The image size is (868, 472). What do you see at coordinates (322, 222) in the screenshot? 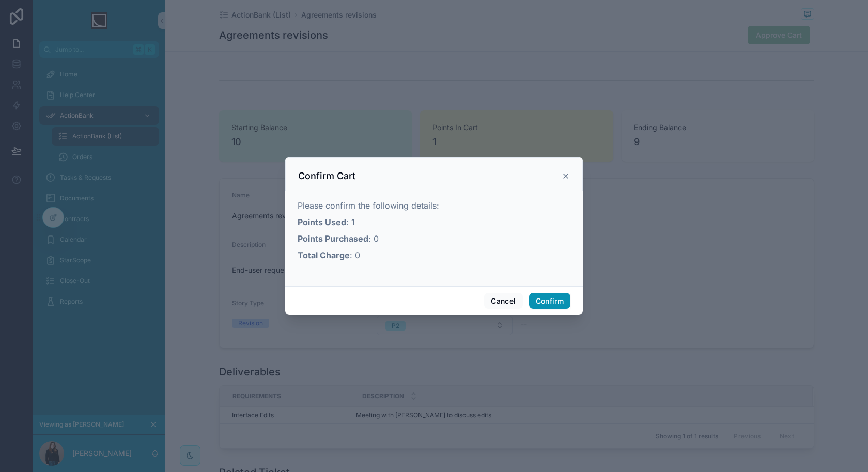
I see `strong: Points Used` at bounding box center [322, 222].